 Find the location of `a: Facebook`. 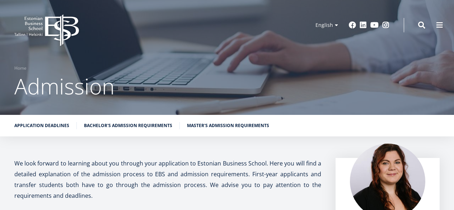

a: Facebook is located at coordinates (352, 25).